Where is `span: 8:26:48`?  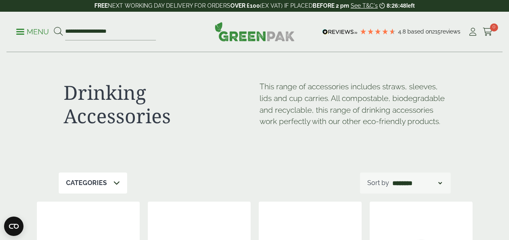 span: 8:26:48 is located at coordinates (396, 6).